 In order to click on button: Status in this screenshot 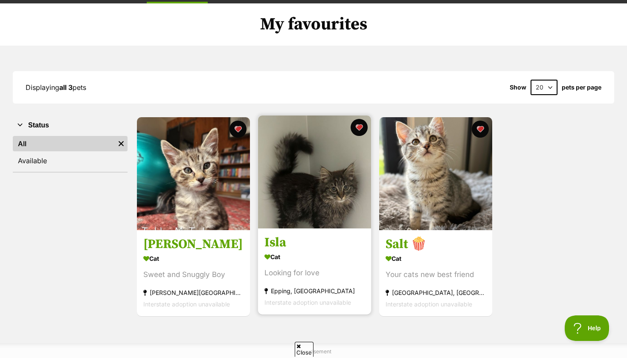, I will do `click(70, 125)`.